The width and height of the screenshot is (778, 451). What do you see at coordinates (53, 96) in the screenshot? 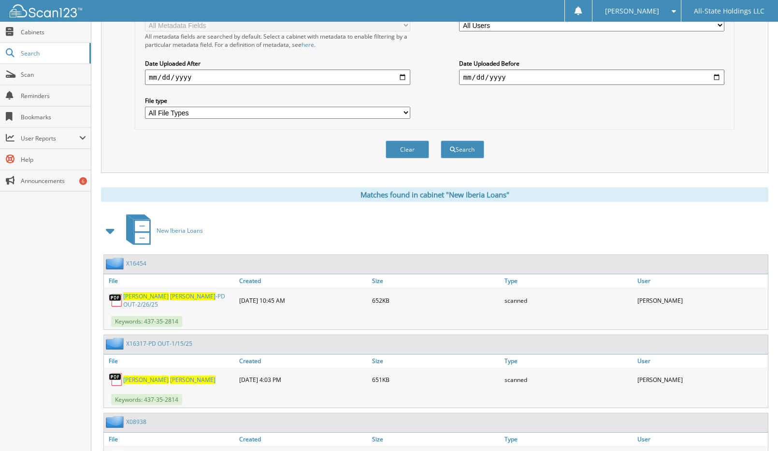
I see `span: Reminders` at bounding box center [53, 96].